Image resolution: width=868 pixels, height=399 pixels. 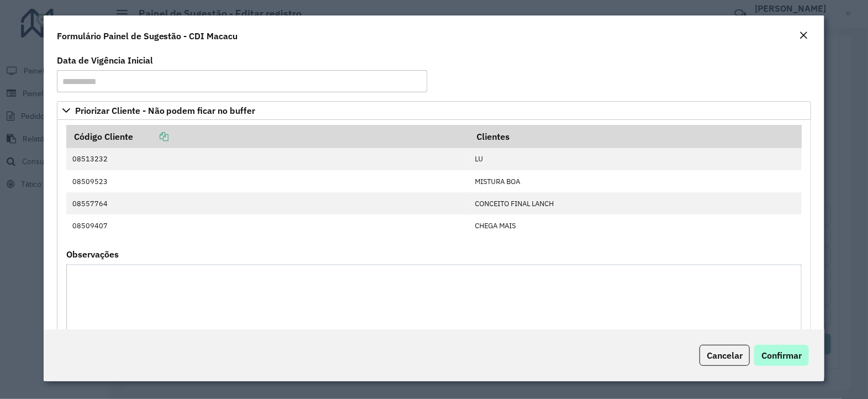 What do you see at coordinates (148, 36) in the screenshot?
I see `h4: Formulário Painel de Sugestão - CDI Macacu` at bounding box center [148, 36].